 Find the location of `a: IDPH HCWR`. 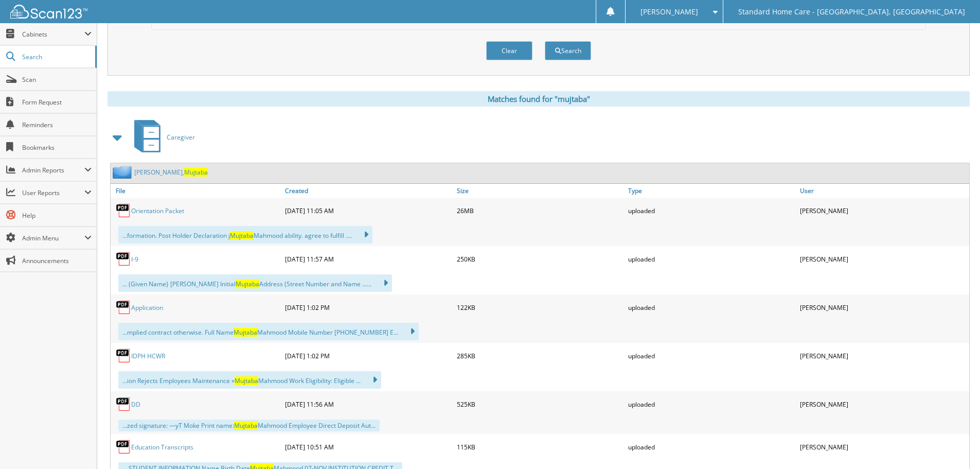

a: IDPH HCWR is located at coordinates (148, 356).